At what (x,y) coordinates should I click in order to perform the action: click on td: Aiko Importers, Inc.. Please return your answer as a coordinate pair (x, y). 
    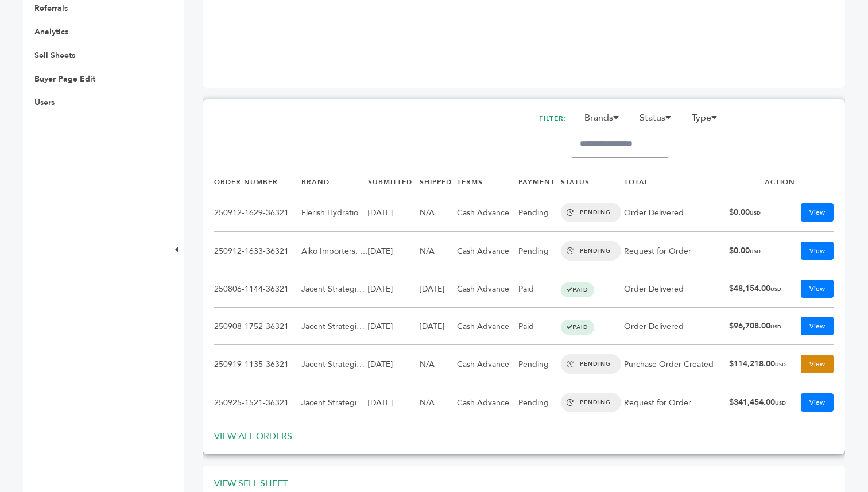
    Looking at the image, I should click on (335, 251).